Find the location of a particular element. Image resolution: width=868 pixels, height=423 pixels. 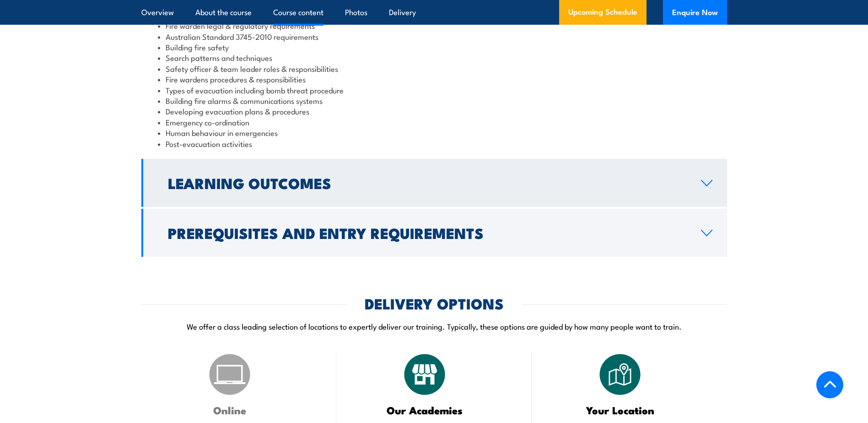

li: Fire wardens procedures & responsibilities is located at coordinates (434, 79).